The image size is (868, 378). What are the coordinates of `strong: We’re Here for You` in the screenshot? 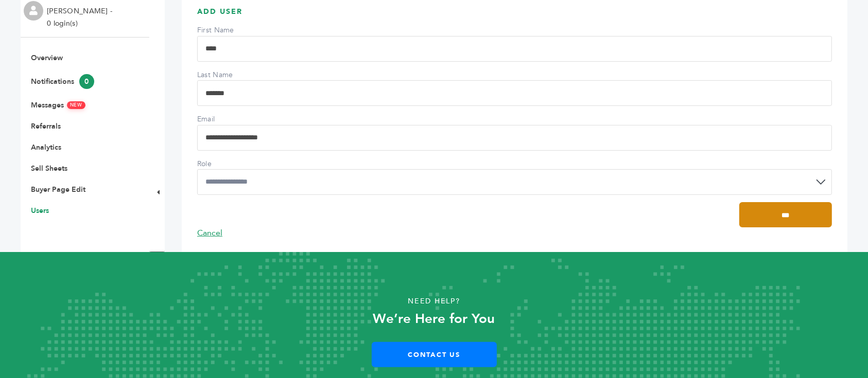 It's located at (434, 318).